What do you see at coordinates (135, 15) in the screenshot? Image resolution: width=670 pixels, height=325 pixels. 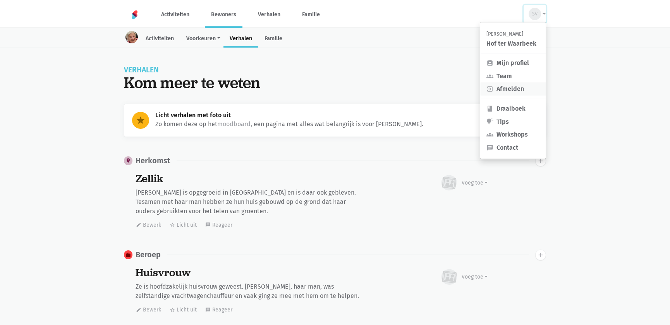 I see `img: Home` at bounding box center [135, 15].